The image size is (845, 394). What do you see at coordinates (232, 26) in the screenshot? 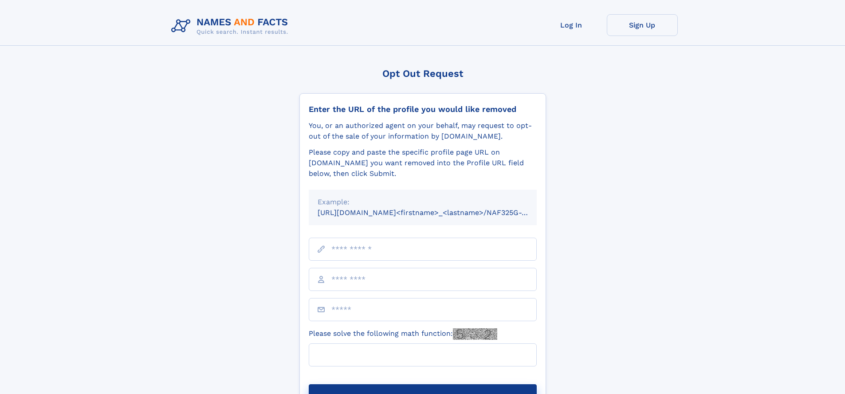
I see `img: Logo Names and Facts` at bounding box center [232, 26].